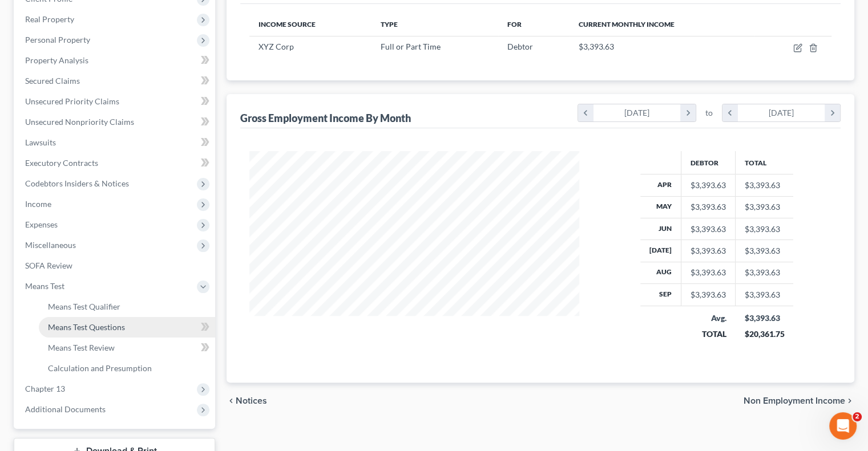  What do you see at coordinates (77, 183) in the screenshot?
I see `span: Codebtors Insiders & Notices` at bounding box center [77, 183].